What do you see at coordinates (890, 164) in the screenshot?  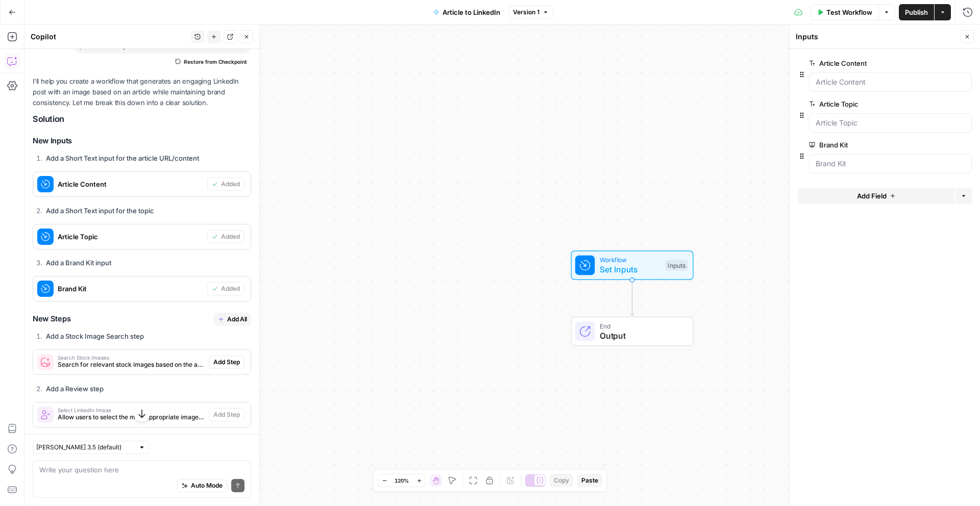 I see `input: Brand Kit` at bounding box center [890, 164].